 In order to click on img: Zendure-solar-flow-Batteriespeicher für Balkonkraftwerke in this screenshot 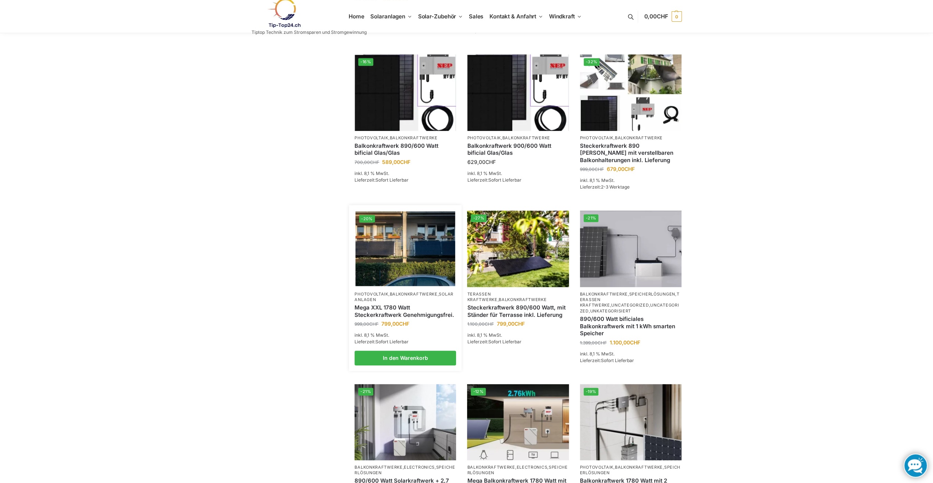, I will do `click(631, 422)`.